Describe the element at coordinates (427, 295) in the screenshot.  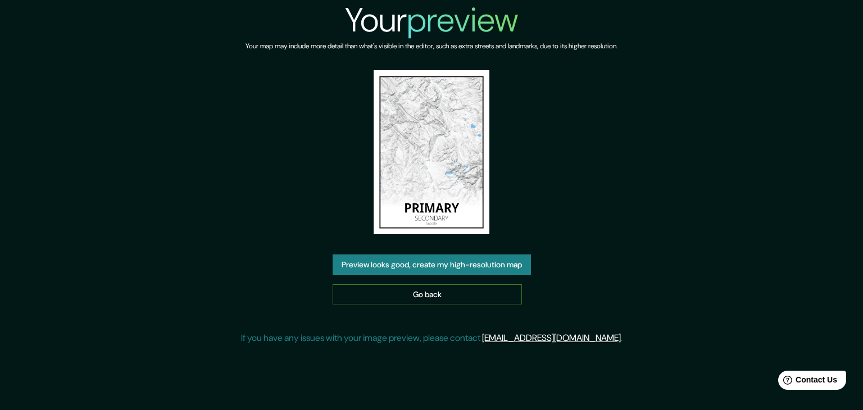
I see `a: Go back` at that location.